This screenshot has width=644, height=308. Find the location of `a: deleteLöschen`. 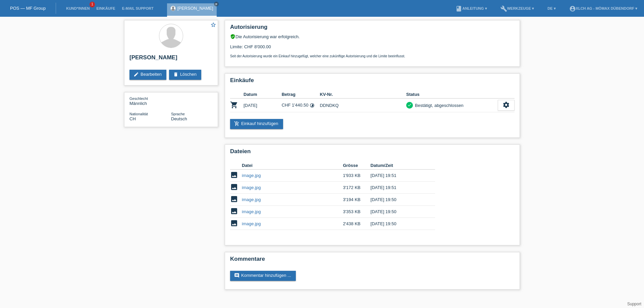

a: deleteLöschen is located at coordinates (185, 75).